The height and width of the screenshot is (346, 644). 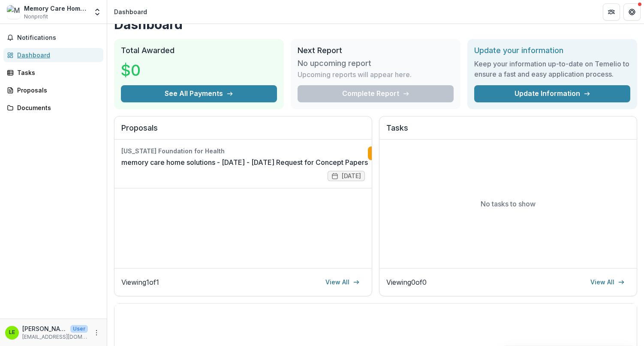 I want to click on nav: breadcrumb, so click(x=131, y=12).